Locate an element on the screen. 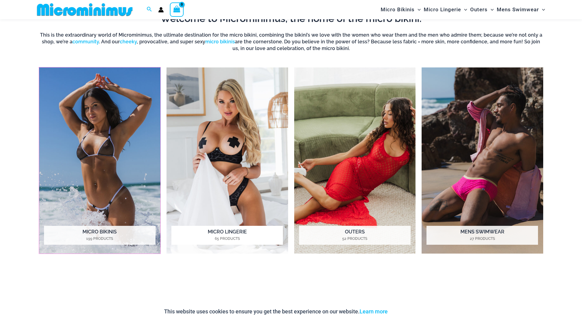 The width and height of the screenshot is (582, 325). img: Mens Swimwear is located at coordinates (482, 161).